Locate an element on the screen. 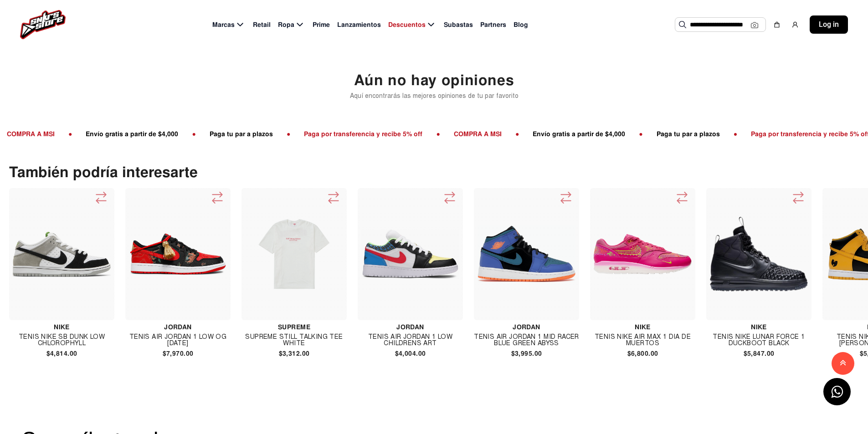 Image resolution: width=868 pixels, height=434 pixels. h4: $3,312.00 is located at coordinates (294, 354).